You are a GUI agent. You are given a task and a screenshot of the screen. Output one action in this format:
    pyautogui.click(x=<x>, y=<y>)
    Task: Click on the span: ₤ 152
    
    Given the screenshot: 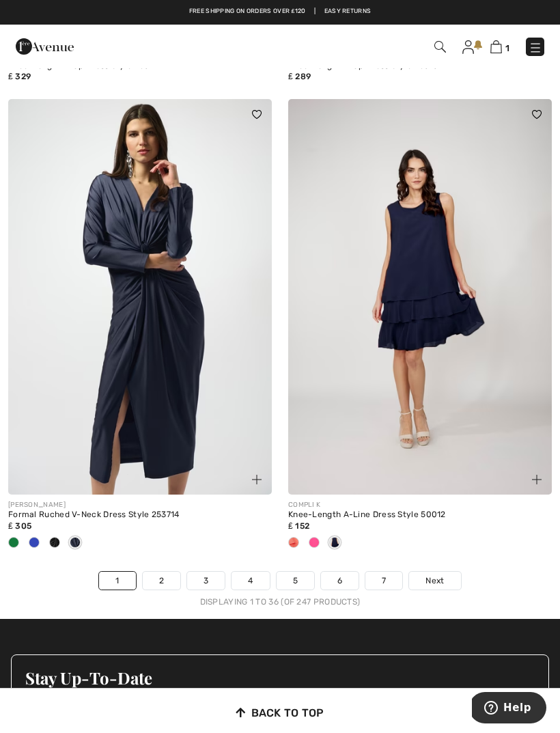 What is the action you would take?
    pyautogui.click(x=299, y=526)
    